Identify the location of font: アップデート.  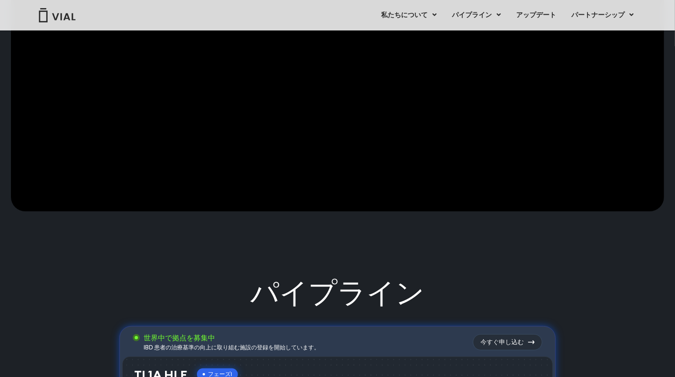
(537, 15).